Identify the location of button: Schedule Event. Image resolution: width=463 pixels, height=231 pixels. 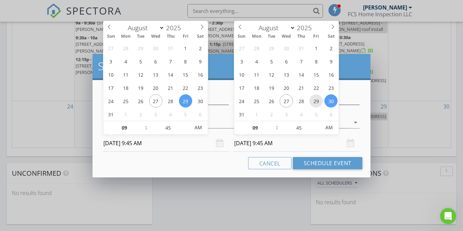
(328, 163).